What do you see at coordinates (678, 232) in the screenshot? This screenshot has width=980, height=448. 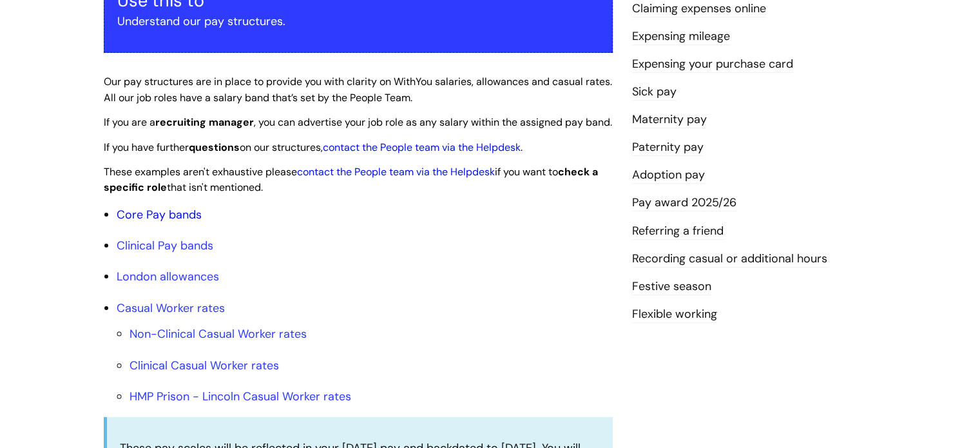 I see `a: Referring a friend` at bounding box center [678, 232].